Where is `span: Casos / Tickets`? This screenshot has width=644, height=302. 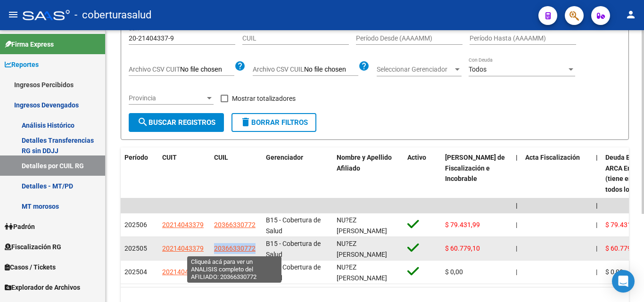 span: Casos / Tickets is located at coordinates (30, 267).